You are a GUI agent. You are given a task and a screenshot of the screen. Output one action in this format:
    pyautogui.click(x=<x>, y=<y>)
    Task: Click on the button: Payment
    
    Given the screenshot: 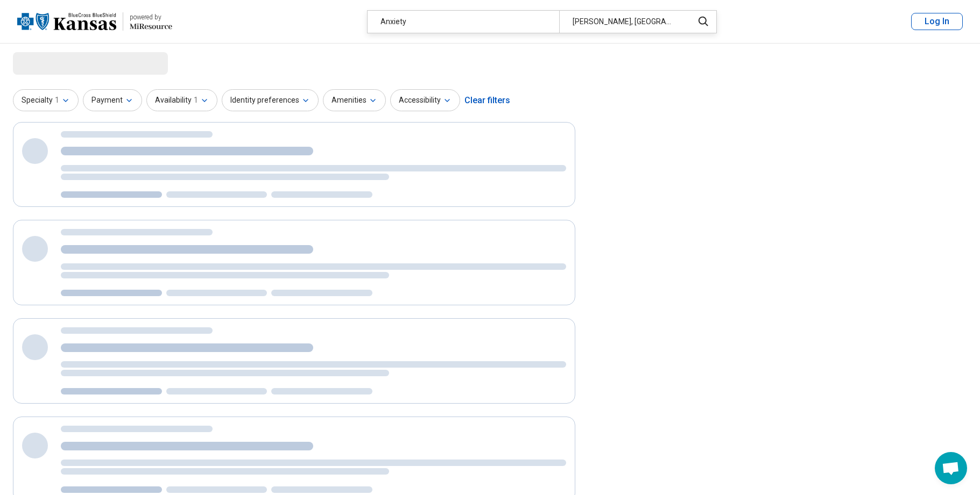 What is the action you would take?
    pyautogui.click(x=112, y=100)
    